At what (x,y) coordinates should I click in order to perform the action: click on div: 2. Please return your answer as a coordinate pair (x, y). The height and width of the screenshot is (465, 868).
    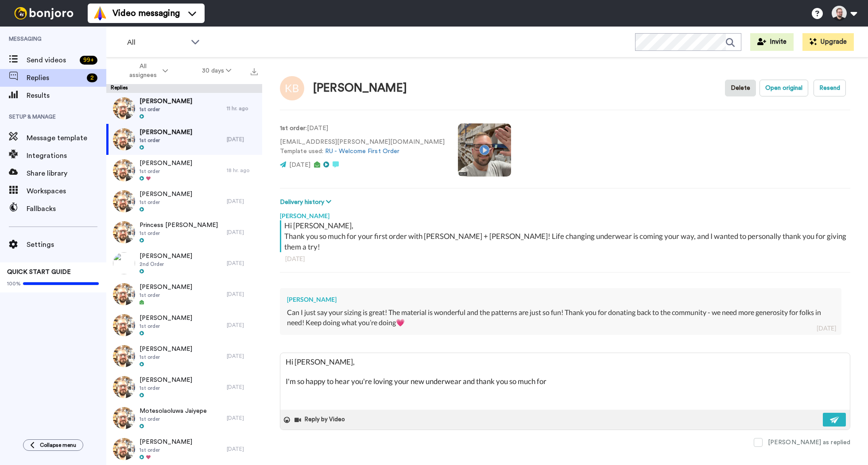
    Looking at the image, I should click on (92, 78).